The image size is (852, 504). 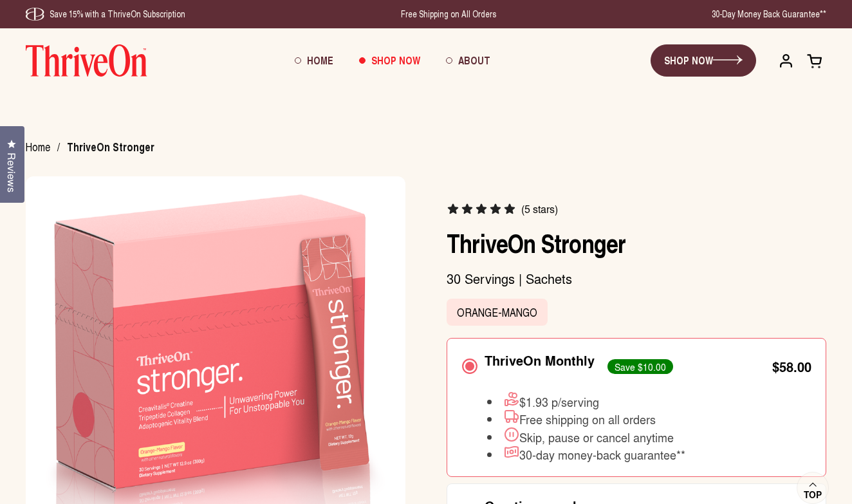 I want to click on li: Skip, pause or cancel anytime, so click(x=586, y=436).